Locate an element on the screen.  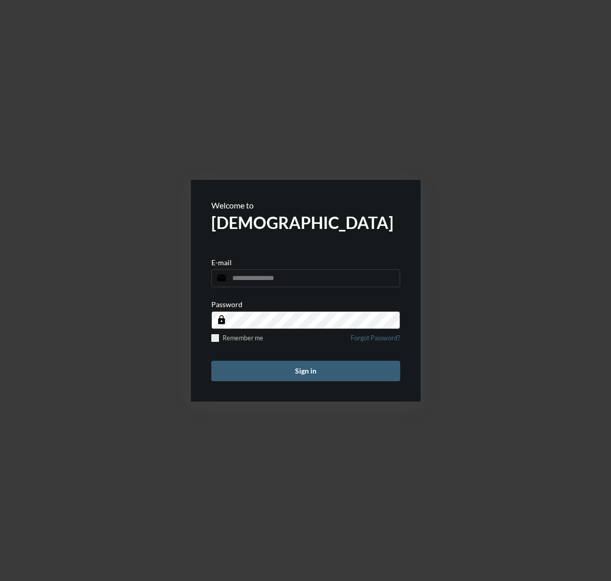
p: Password is located at coordinates (227, 304).